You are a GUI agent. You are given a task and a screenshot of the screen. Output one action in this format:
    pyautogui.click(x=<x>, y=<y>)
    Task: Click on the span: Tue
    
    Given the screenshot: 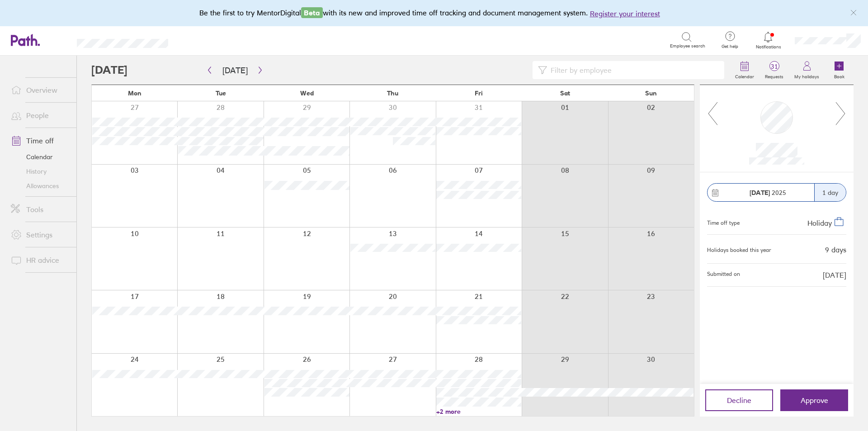 What is the action you would take?
    pyautogui.click(x=221, y=93)
    